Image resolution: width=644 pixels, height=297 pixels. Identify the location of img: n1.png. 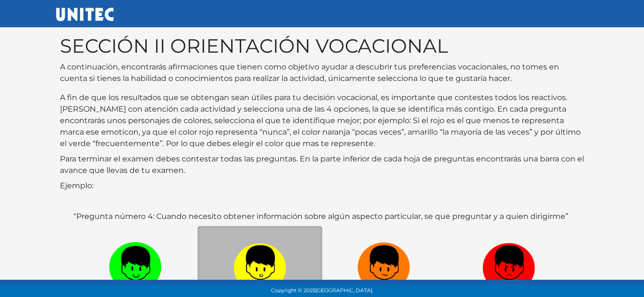
(384, 263).